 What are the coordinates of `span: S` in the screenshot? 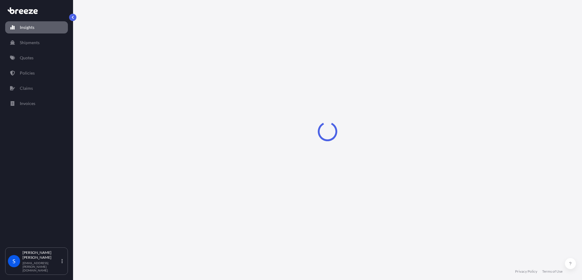 It's located at (14, 261).